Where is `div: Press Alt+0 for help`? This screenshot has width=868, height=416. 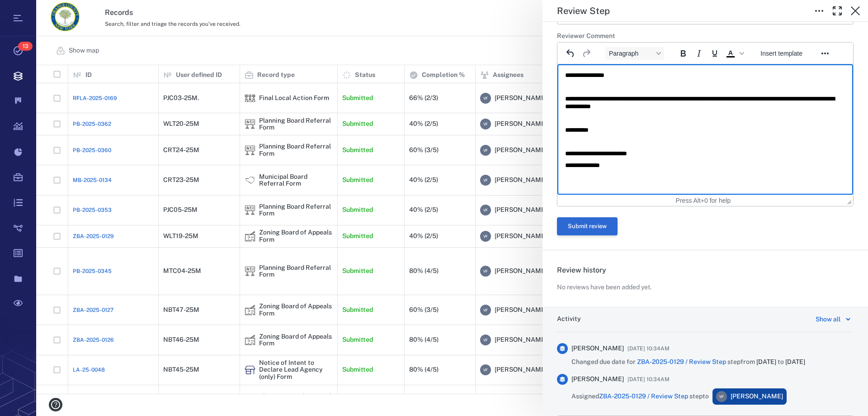 div: Press Alt+0 for help is located at coordinates (703, 200).